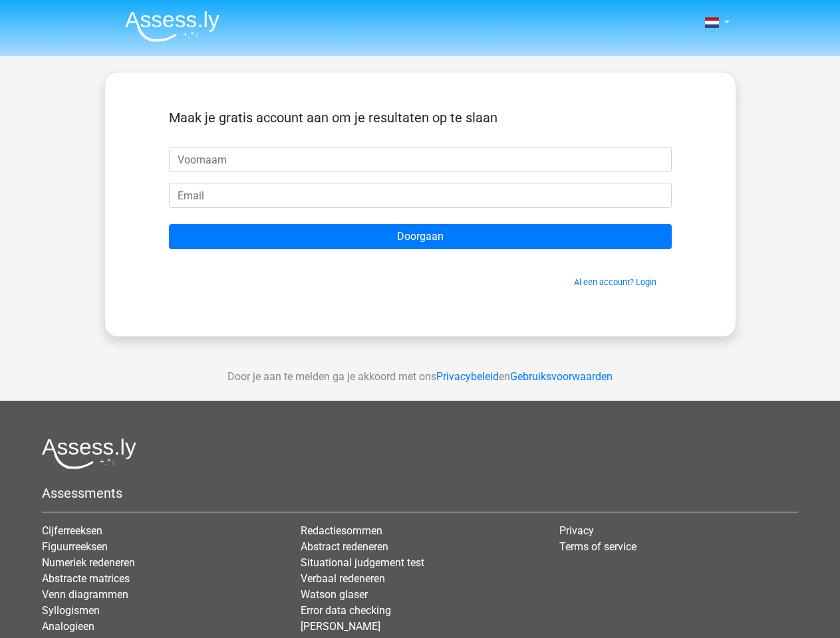 This screenshot has height=638, width=840. I want to click on a: Figuurreeksen, so click(74, 547).